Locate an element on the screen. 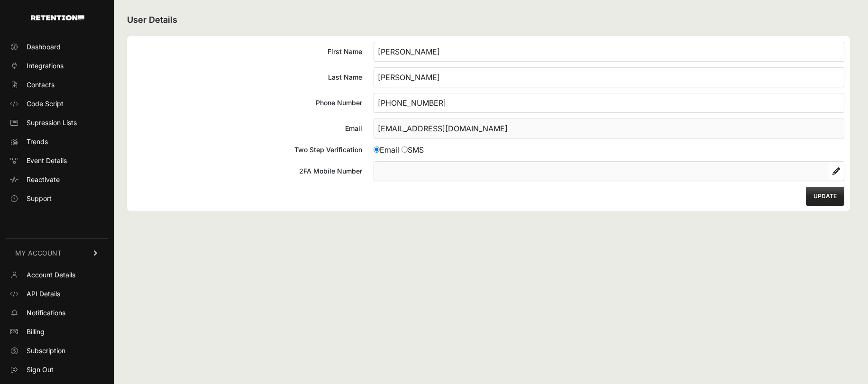 Image resolution: width=868 pixels, height=384 pixels. h2: User Details is located at coordinates (488, 20).